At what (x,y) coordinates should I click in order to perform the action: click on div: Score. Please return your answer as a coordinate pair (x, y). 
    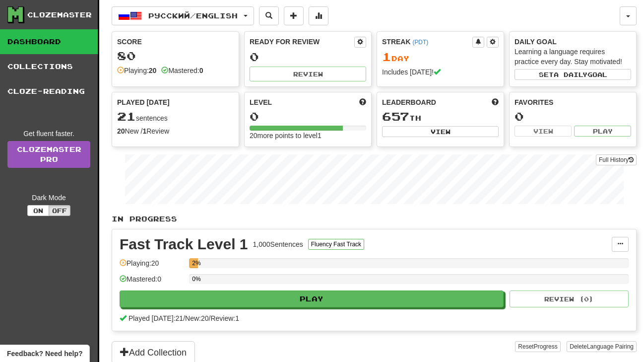
    Looking at the image, I should click on (175, 42).